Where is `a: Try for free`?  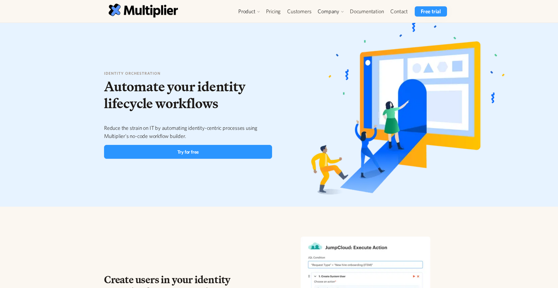 a: Try for free is located at coordinates (188, 152).